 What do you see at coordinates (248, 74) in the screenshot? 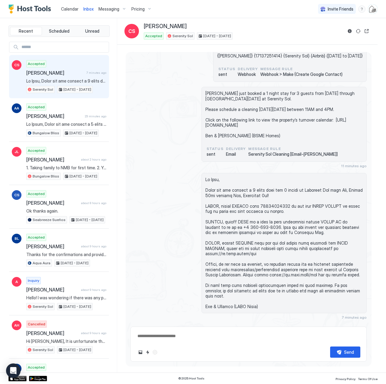
I see `span: Webhook` at bounding box center [248, 74].